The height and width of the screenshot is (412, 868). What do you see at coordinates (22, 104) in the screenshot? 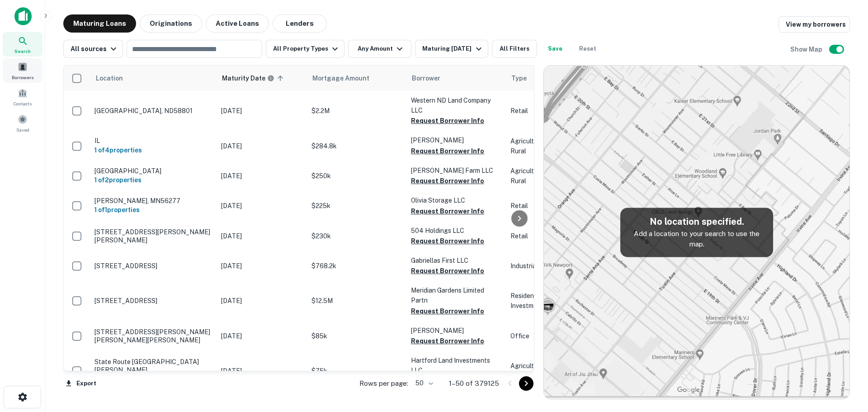
I see `span: Contacts` at bounding box center [22, 104].